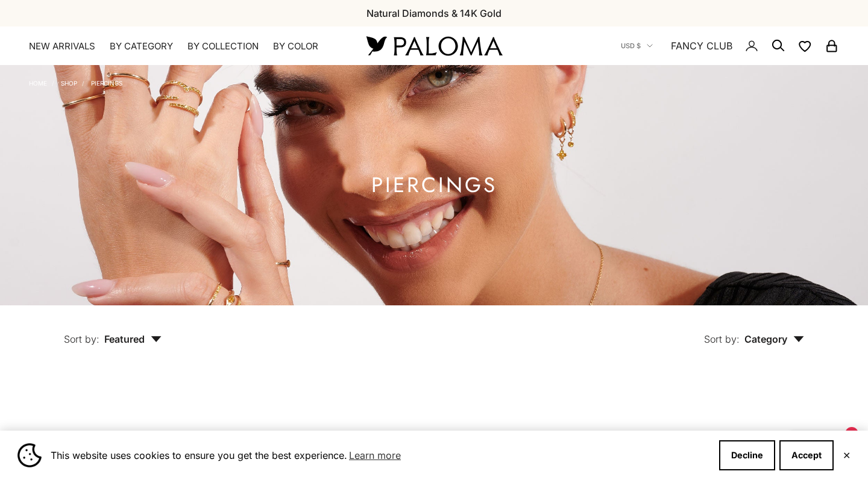  I want to click on button: Accept, so click(806, 455).